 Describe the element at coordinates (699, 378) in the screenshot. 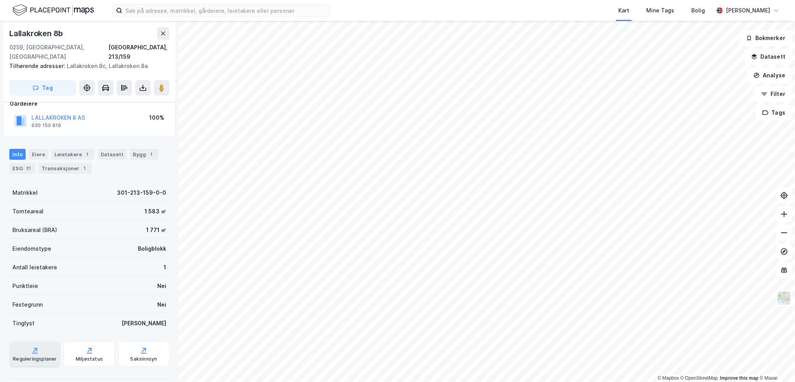

I see `a: OpenStreetMap` at that location.